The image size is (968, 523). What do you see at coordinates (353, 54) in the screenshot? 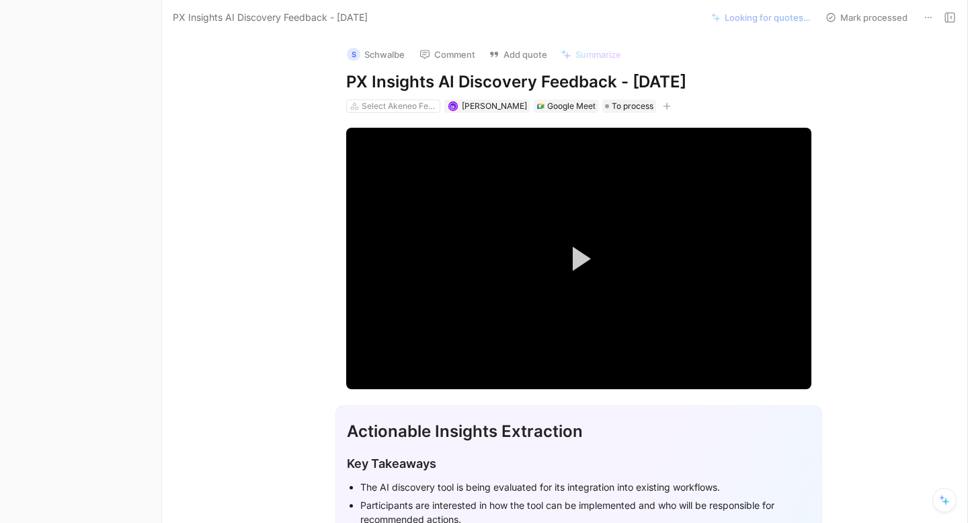
I see `div: S` at bounding box center [353, 54].